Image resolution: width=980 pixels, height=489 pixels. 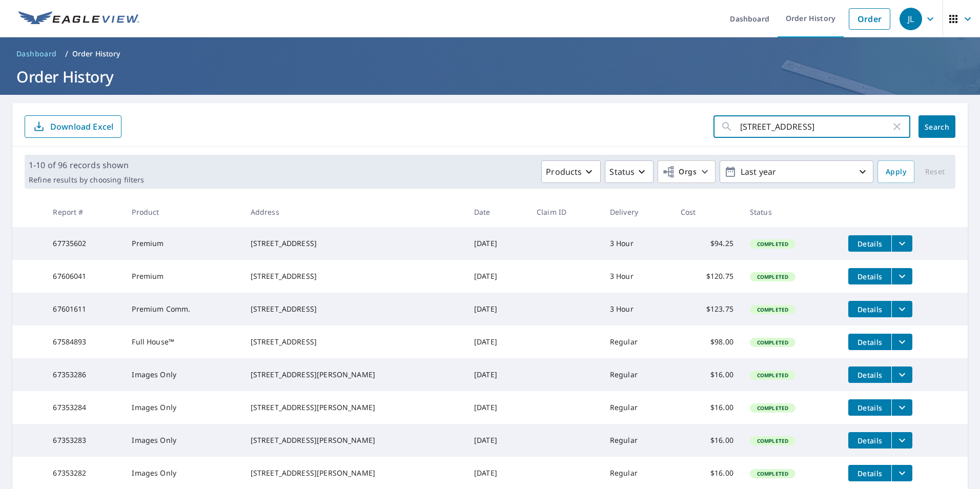 What do you see at coordinates (896, 172) in the screenshot?
I see `span: Apply` at bounding box center [896, 172].